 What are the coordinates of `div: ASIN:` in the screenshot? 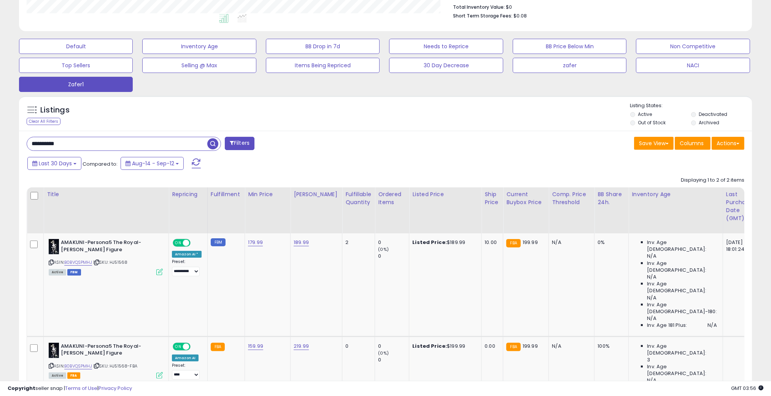 It's located at (106, 361).